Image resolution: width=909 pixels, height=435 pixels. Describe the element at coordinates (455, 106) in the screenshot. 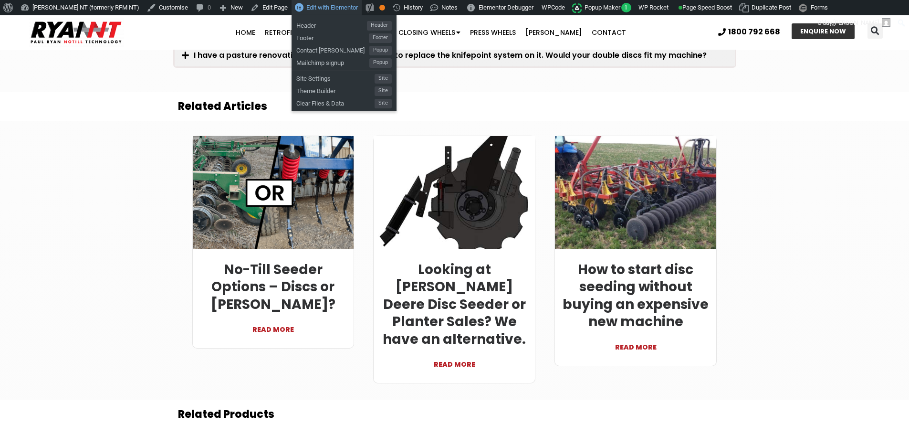

I see `h2: Related Articles` at that location.